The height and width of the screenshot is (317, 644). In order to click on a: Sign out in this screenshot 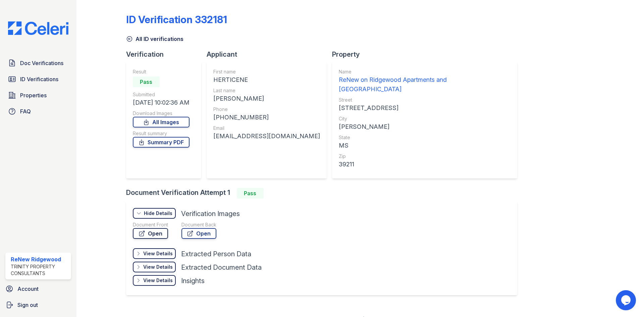, I will do `click(38, 305)`.